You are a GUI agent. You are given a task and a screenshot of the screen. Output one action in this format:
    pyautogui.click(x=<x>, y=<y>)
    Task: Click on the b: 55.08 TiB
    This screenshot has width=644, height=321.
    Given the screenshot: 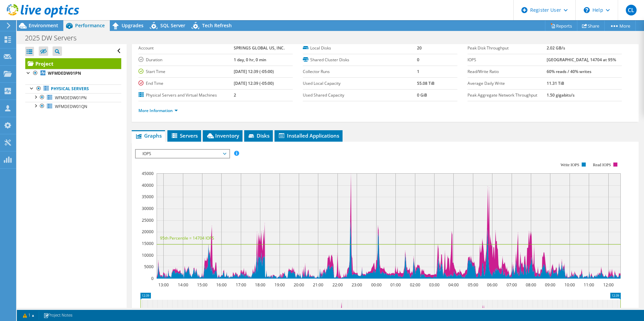 What is the action you would take?
    pyautogui.click(x=426, y=83)
    